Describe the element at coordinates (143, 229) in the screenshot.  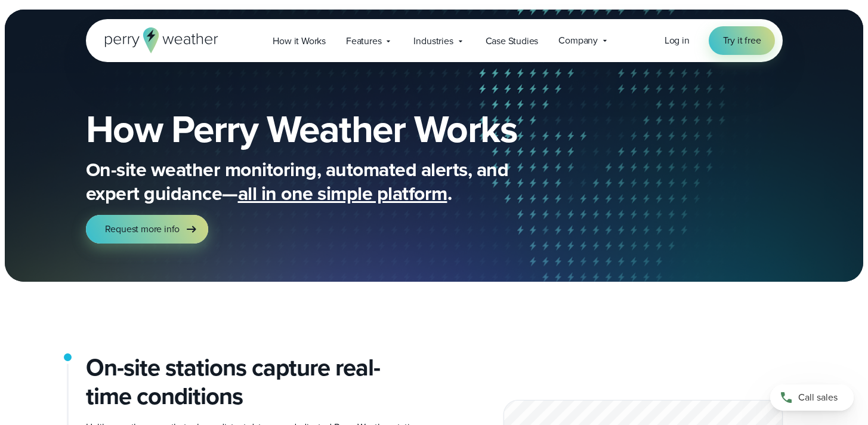
I see `span: Request more info` at that location.